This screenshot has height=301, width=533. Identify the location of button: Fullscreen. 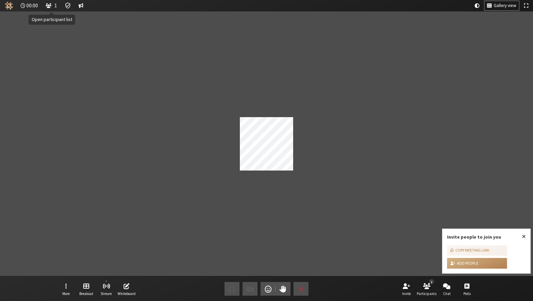
(526, 6).